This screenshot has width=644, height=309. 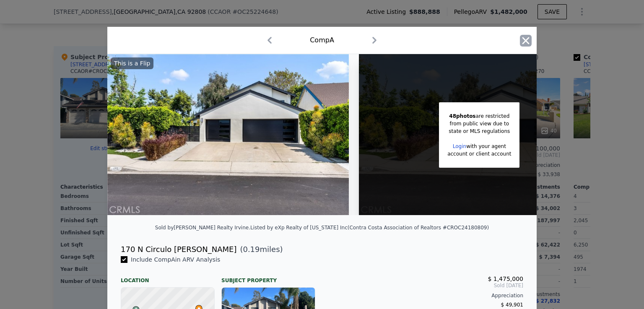 What do you see at coordinates (462, 116) in the screenshot?
I see `span: 48 photos` at bounding box center [462, 116].